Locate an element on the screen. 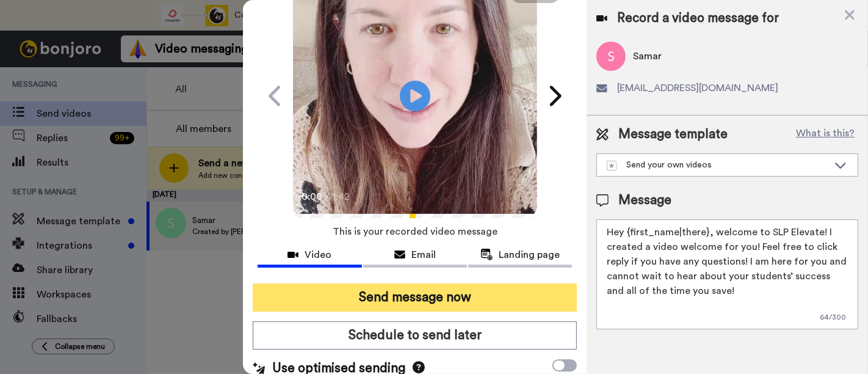  button: Send message now is located at coordinates (414, 297).